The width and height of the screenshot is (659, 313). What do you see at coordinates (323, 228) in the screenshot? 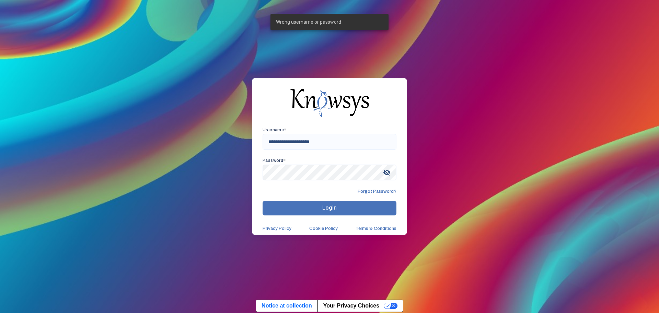
I see `a: Cookie Policy` at bounding box center [323, 228].